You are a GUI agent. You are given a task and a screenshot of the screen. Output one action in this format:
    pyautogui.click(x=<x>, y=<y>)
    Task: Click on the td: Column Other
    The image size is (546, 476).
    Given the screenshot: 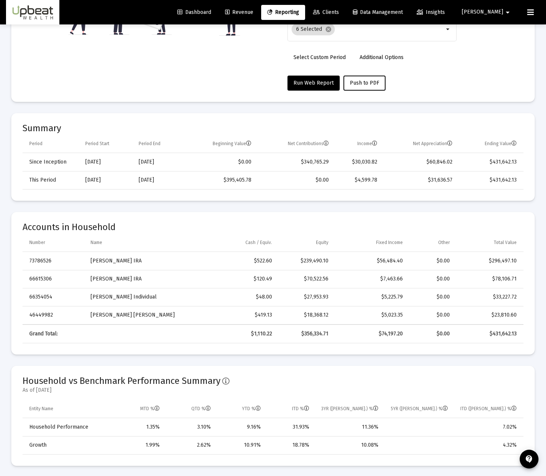 What is the action you would take?
    pyautogui.click(x=432, y=243)
    